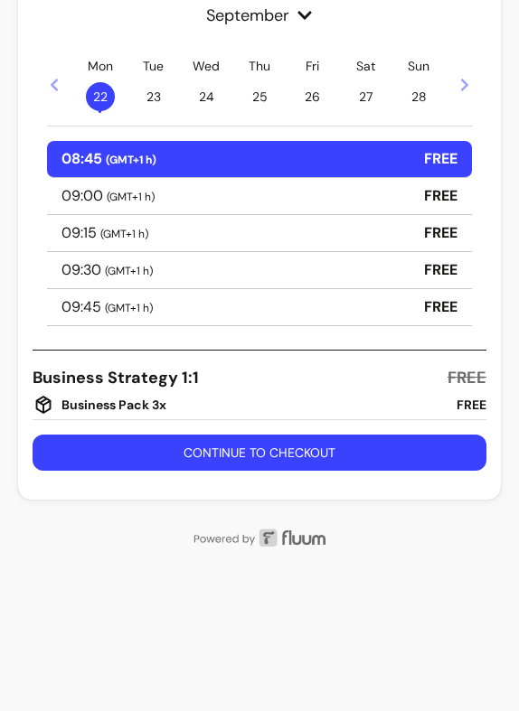  What do you see at coordinates (471, 405) in the screenshot?
I see `div: FREE` at bounding box center [471, 405].